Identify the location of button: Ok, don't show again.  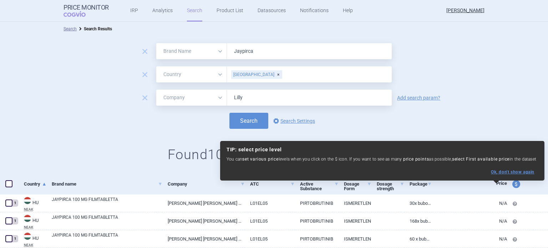
(513, 172).